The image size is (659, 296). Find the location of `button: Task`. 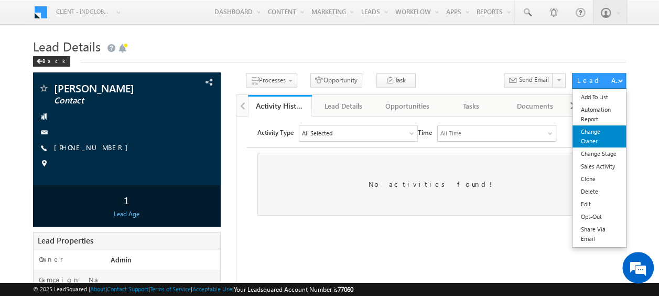

button: Task is located at coordinates (396, 80).